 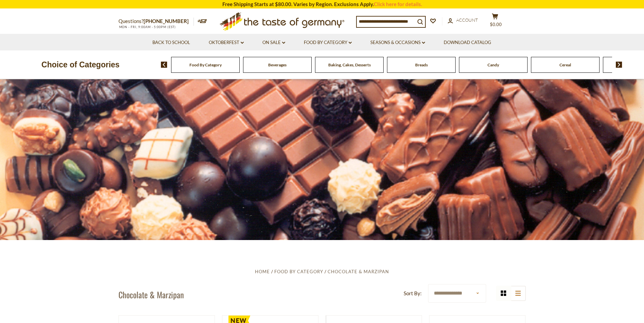 What do you see at coordinates (397, 4) in the screenshot?
I see `a: Click here for details.` at bounding box center [397, 4].